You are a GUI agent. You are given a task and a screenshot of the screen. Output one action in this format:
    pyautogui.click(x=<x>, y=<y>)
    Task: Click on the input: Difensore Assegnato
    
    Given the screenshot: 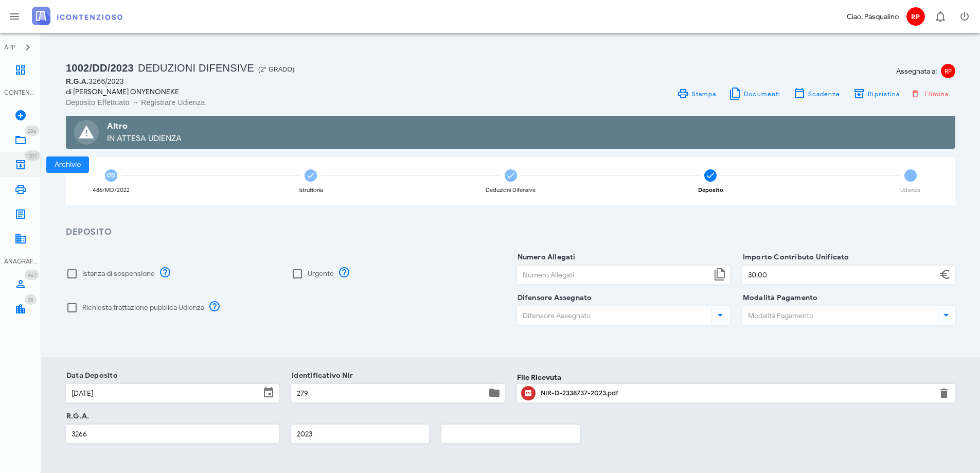 What is the action you would take?
    pyautogui.click(x=613, y=315)
    